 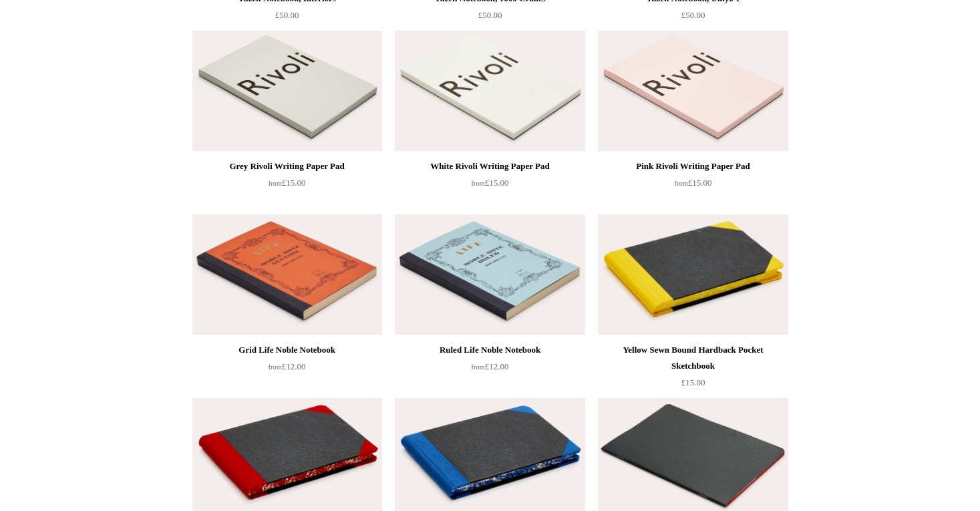 What do you see at coordinates (693, 275) in the screenshot?
I see `img: Yellow Sewn Bound Hardback Pocket Sketchbook` at bounding box center [693, 275].